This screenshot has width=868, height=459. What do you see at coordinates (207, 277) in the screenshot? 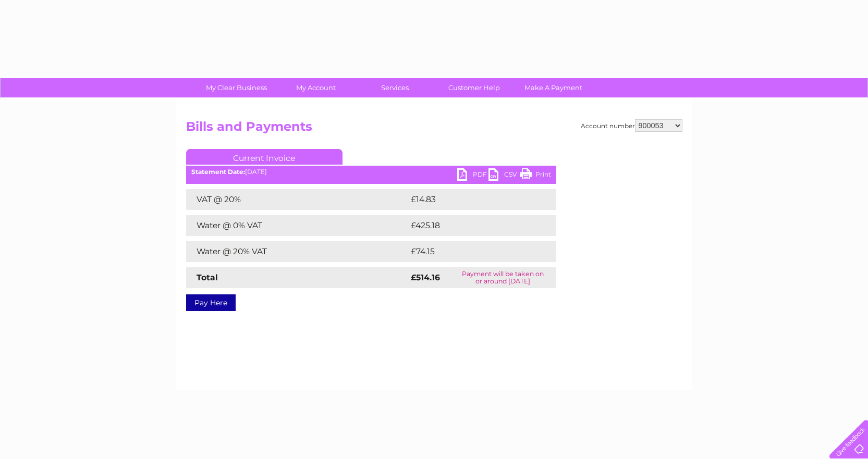
I see `strong: Total` at bounding box center [207, 277].